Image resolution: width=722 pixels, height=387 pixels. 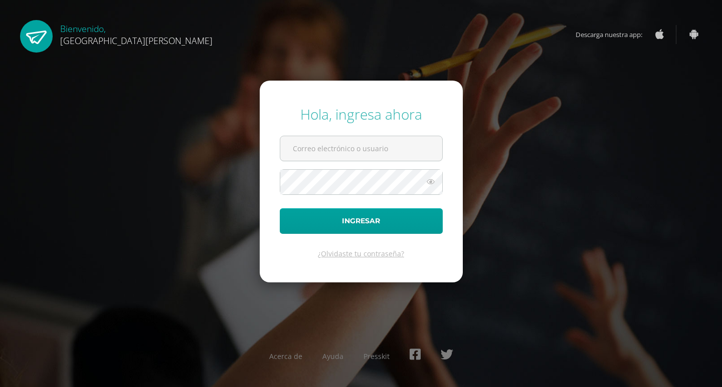 What do you see at coordinates (613, 35) in the screenshot?
I see `span: Descarga nuestra app:` at bounding box center [613, 35].